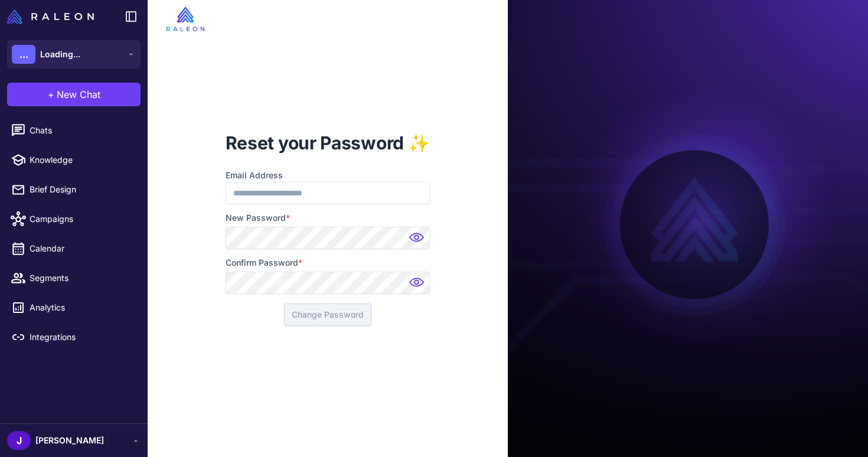 The image size is (868, 457). What do you see at coordinates (81, 131) in the screenshot?
I see `span: Chats` at bounding box center [81, 131].